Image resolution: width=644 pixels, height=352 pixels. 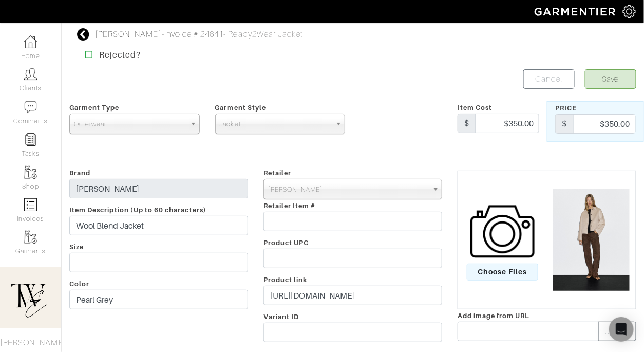 What do you see at coordinates (611, 79) in the screenshot?
I see `button: Save` at bounding box center [611, 79].